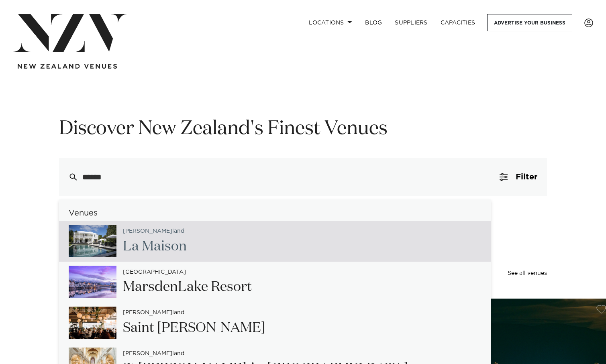 The image size is (606, 364). What do you see at coordinates (69, 33) in the screenshot?
I see `img: nzv-logo.png` at bounding box center [69, 33].